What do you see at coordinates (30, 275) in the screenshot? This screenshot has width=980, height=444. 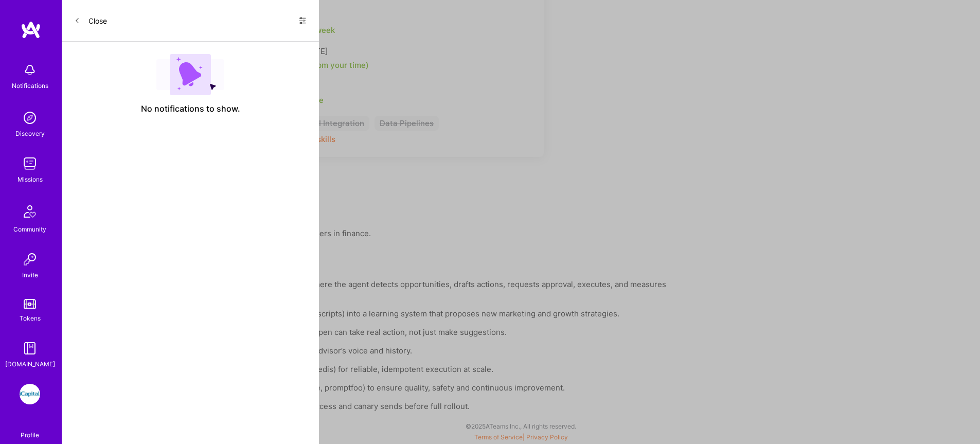 I see `div: Invite` at bounding box center [30, 275].